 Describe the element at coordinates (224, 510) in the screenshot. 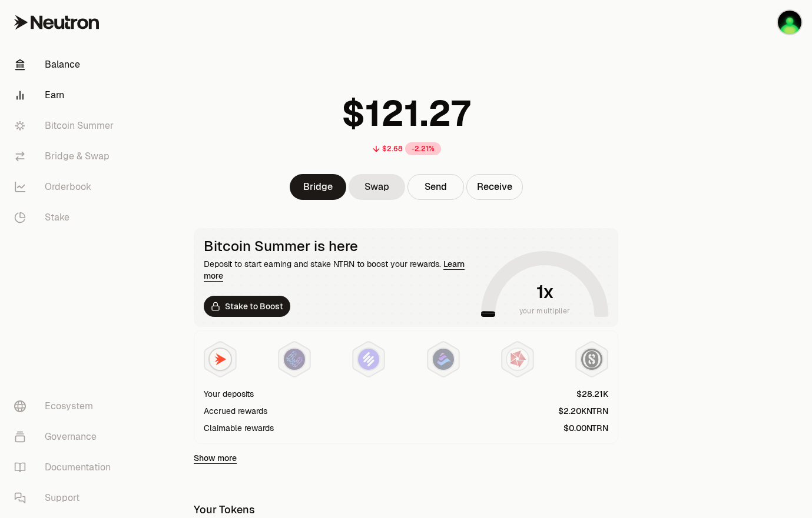

I see `div: Your Tokens` at that location.